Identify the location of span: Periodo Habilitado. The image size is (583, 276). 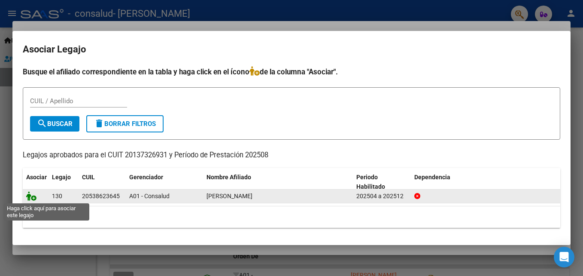
(370, 182).